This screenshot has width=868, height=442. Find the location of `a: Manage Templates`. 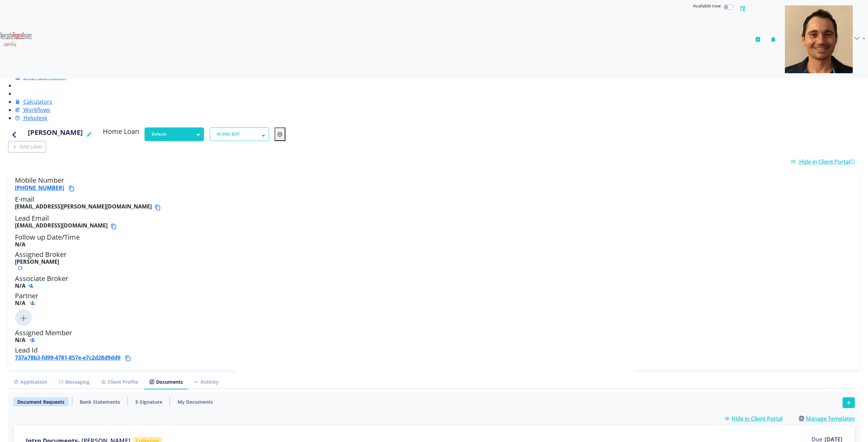

a: Manage Templates is located at coordinates (826, 419).